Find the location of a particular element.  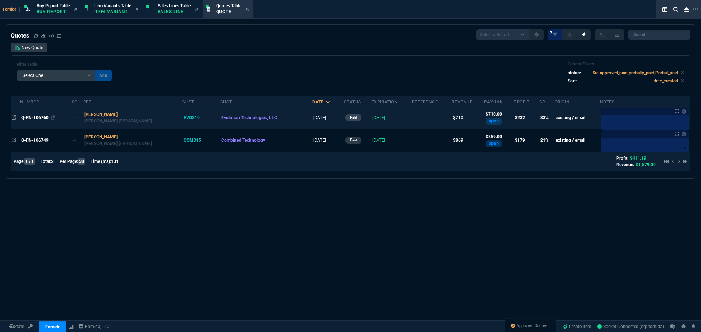

code: $in approved,paid,partially_paid,Partial_paid is located at coordinates (635, 73).